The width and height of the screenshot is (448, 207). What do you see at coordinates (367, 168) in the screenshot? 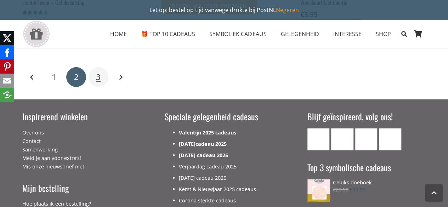
I see `h3: Top 3 symbolische cadeaus` at bounding box center [367, 168].